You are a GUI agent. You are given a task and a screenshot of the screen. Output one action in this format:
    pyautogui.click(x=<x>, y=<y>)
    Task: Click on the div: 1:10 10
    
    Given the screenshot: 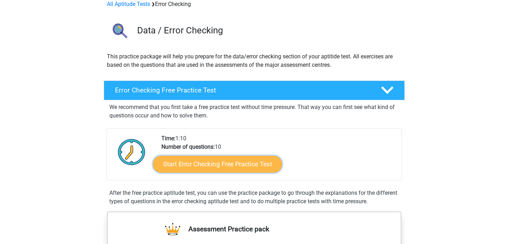 What is the action you would take?
    pyautogui.click(x=279, y=157)
    